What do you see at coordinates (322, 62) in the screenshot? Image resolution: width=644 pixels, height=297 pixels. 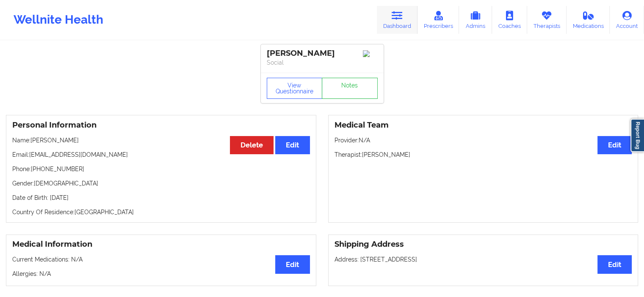 I see `p: Social` at bounding box center [322, 62].